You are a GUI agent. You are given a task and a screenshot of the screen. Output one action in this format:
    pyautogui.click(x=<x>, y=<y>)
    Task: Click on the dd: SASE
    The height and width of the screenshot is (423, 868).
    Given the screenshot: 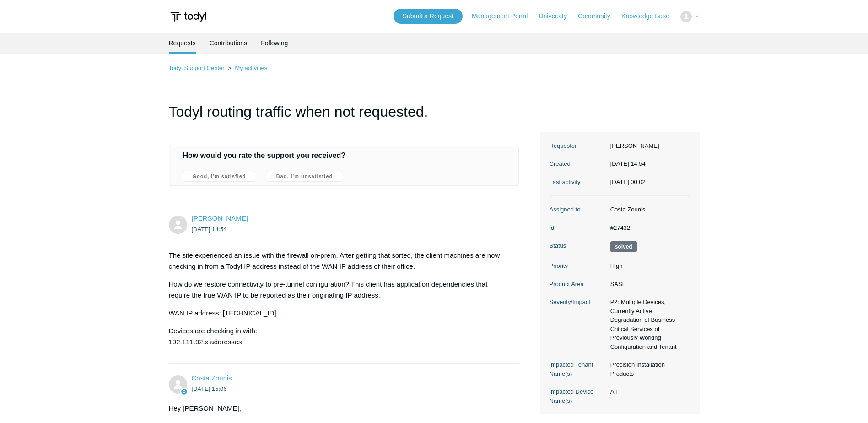 What is the action you would take?
    pyautogui.click(x=648, y=284)
    